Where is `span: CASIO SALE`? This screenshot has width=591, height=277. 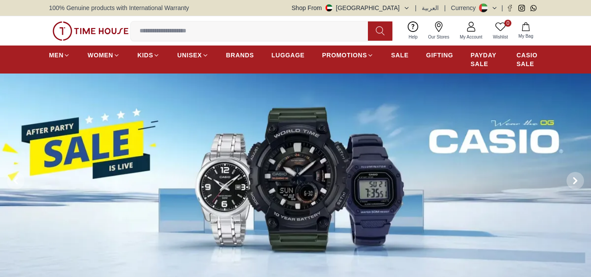
span: CASIO SALE is located at coordinates (530, 60).